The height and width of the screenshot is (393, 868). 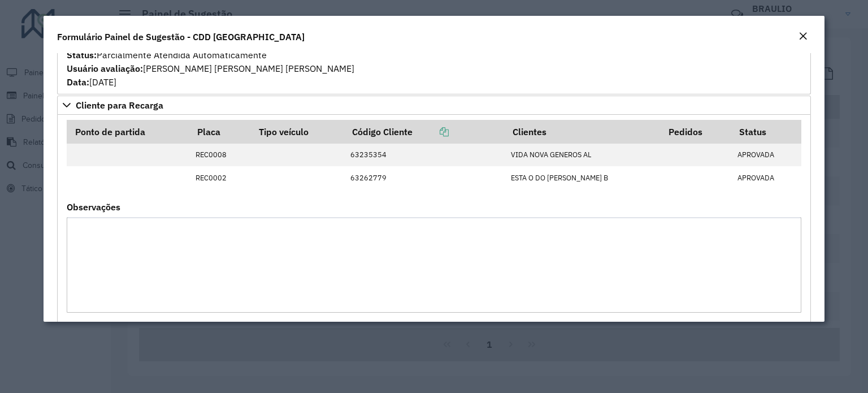 What do you see at coordinates (94, 207) in the screenshot?
I see `label: Observações` at bounding box center [94, 207].